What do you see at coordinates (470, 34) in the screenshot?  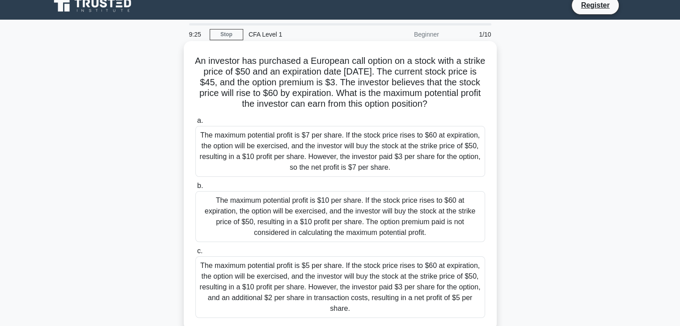 I see `div: 1/10` at bounding box center [470, 34].